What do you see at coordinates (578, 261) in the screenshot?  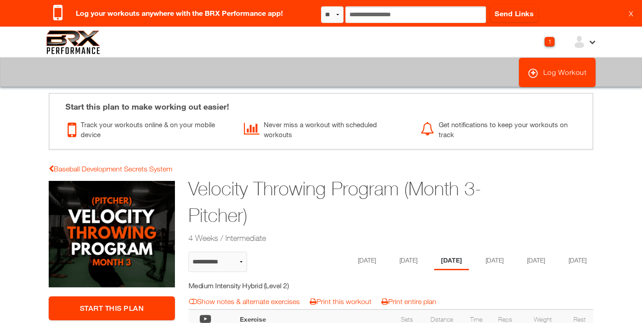 I see `li: Day 6` at bounding box center [578, 261].